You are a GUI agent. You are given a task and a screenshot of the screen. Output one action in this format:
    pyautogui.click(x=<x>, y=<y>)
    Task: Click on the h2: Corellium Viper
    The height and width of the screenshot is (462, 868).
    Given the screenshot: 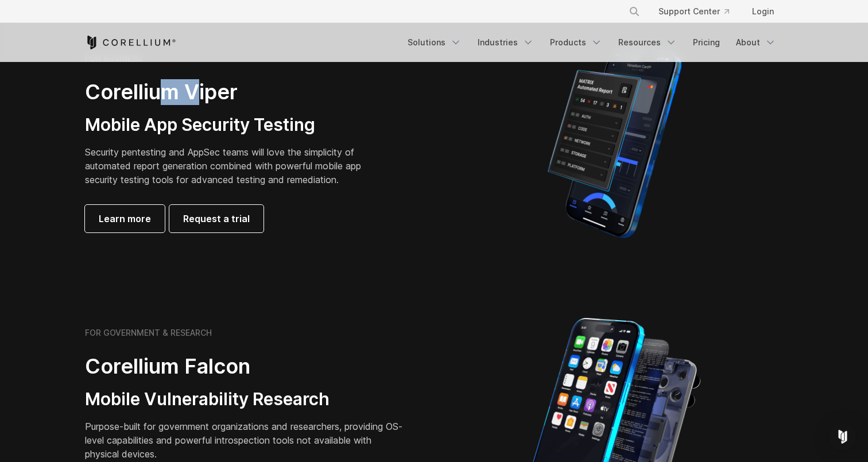 What is the action you would take?
    pyautogui.click(x=232, y=92)
    